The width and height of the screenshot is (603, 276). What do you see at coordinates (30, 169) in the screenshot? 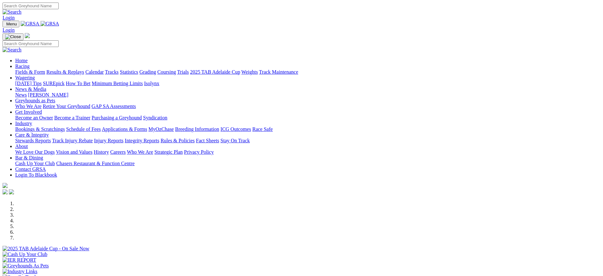
I see `a: Contact GRSA` at bounding box center [30, 169].